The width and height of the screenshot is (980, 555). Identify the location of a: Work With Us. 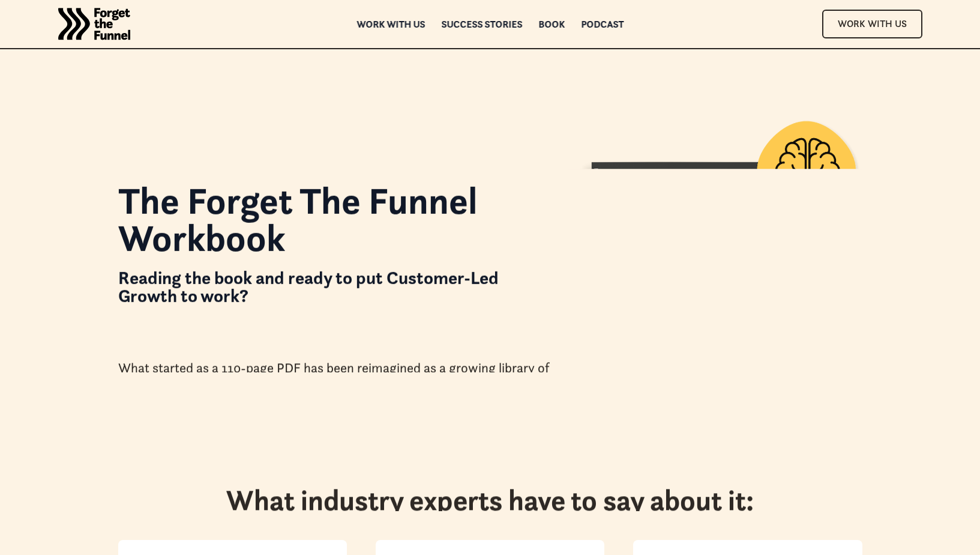
(872, 23).